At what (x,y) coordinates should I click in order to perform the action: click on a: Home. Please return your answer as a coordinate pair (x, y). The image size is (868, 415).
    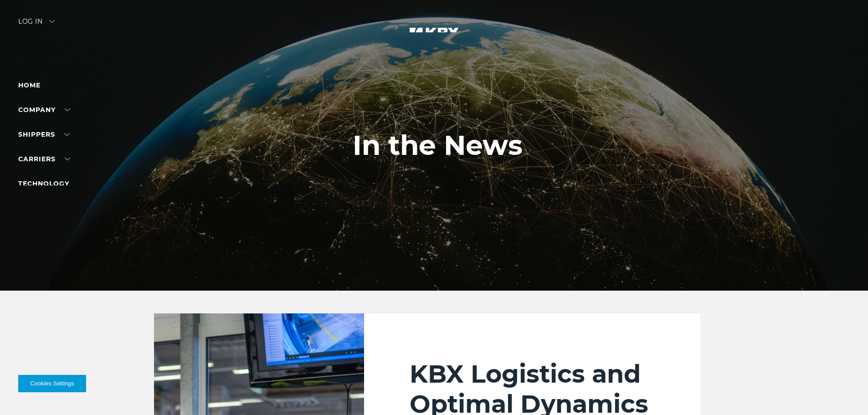
    Looking at the image, I should click on (30, 85).